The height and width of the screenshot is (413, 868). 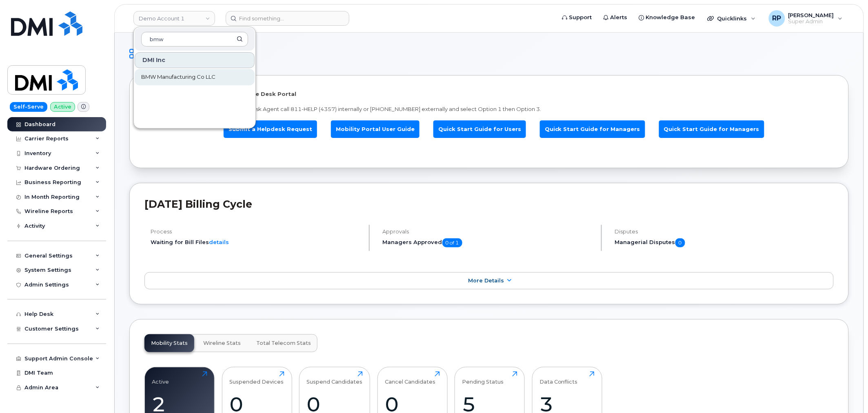 What do you see at coordinates (452, 243) in the screenshot?
I see `span: 0 of 1` at bounding box center [452, 243].